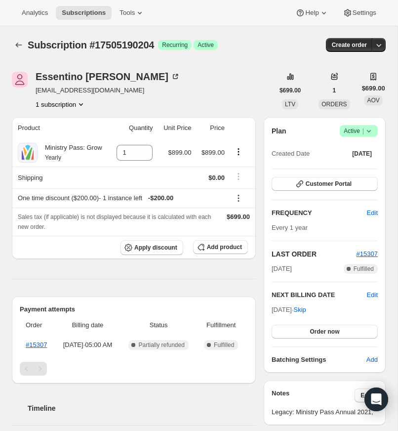 Image resolution: width=398 pixels, height=431 pixels. I want to click on span: $0.00, so click(217, 177).